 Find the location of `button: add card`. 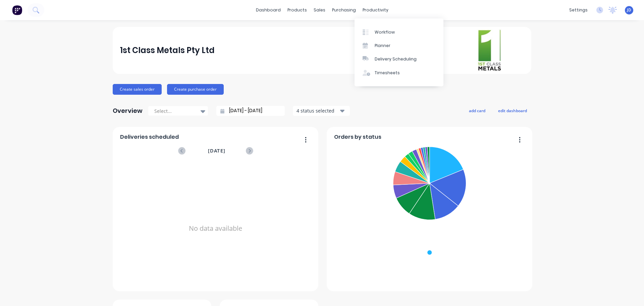

button: add card is located at coordinates (477, 110).